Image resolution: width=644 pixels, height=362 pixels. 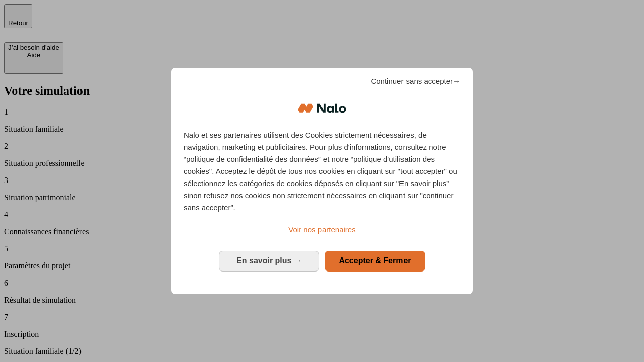 What do you see at coordinates (416, 81) in the screenshot?
I see `span: Continuer sans accepter→` at bounding box center [416, 81].